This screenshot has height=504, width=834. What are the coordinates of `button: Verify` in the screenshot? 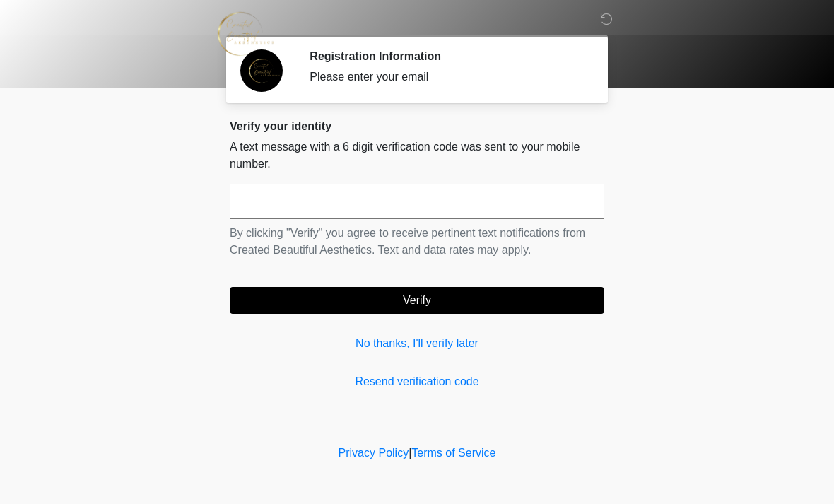 It's located at (417, 300).